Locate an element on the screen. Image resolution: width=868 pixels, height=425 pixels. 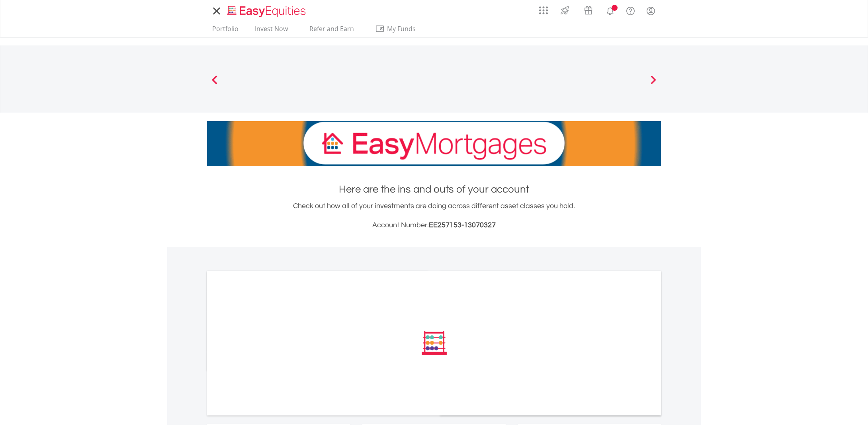
a: My Profile is located at coordinates (651, 11).